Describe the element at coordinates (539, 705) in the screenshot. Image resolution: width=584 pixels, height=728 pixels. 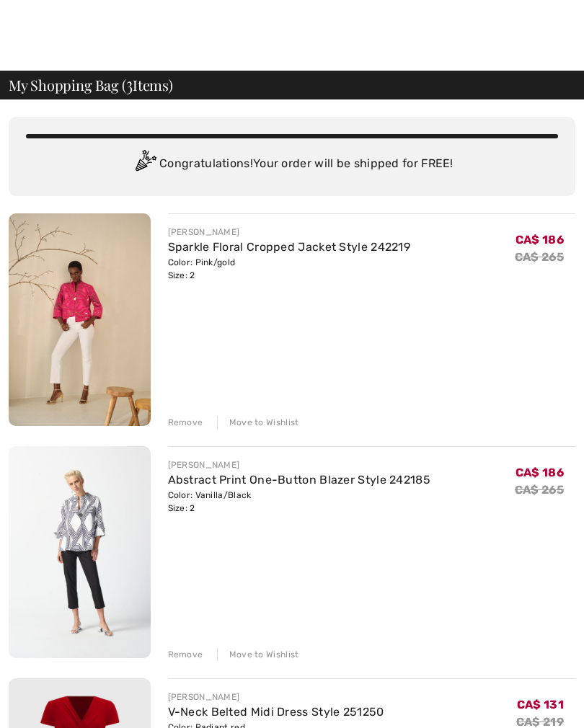
I see `span: CA$ 131` at that location.